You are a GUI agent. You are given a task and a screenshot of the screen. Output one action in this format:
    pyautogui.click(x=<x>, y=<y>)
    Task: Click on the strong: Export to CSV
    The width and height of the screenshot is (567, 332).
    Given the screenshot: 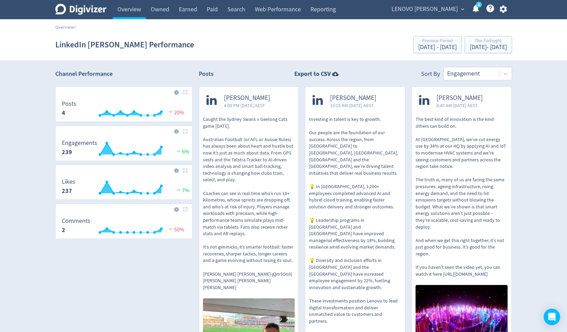 What is the action you would take?
    pyautogui.click(x=312, y=74)
    